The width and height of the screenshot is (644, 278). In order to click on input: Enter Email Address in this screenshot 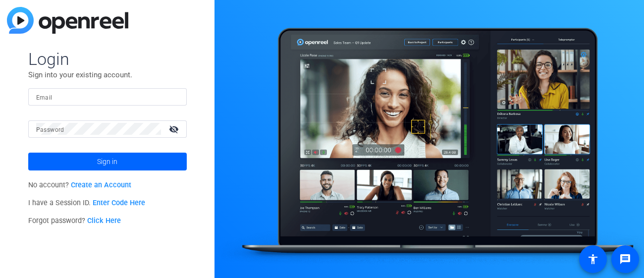, I will do `click(107, 97)`.